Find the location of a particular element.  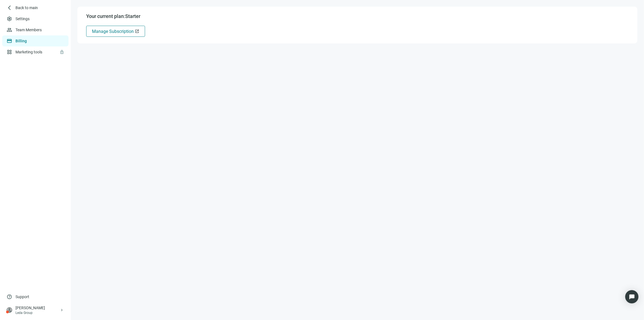

div: Leda Group is located at coordinates (38, 313).